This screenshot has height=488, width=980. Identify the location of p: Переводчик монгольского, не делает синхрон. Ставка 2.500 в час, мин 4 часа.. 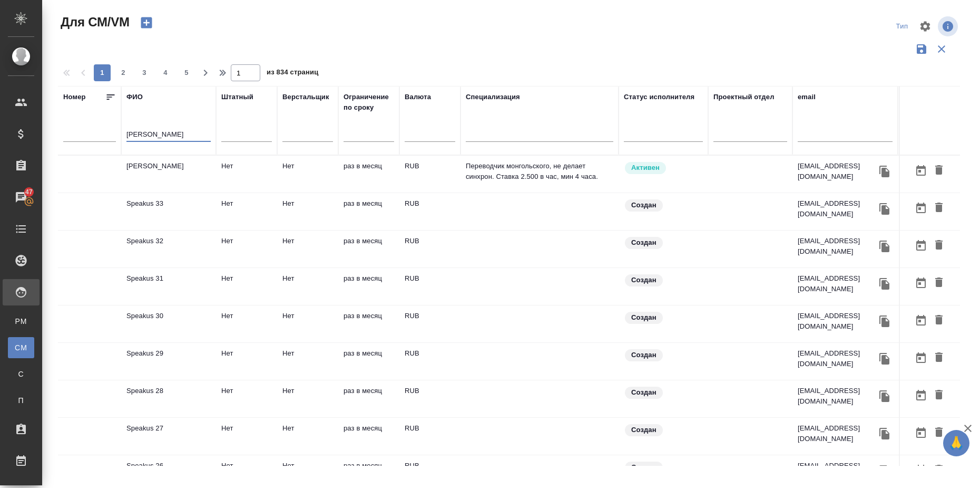
(539, 171).